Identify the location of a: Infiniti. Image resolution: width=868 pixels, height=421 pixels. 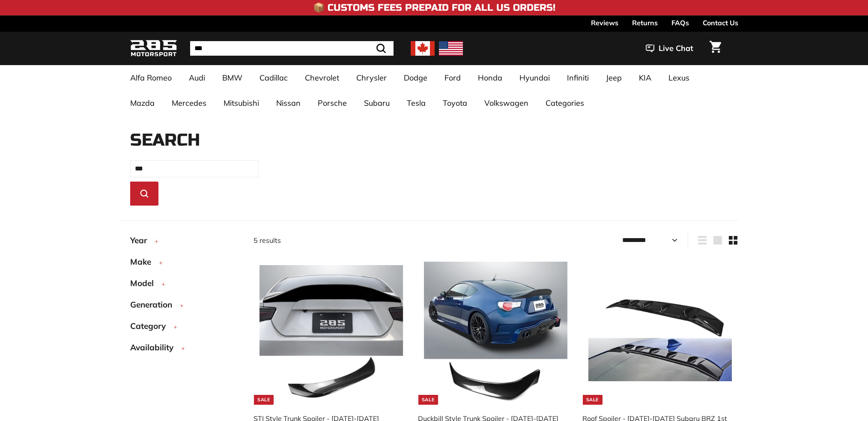
(578, 77).